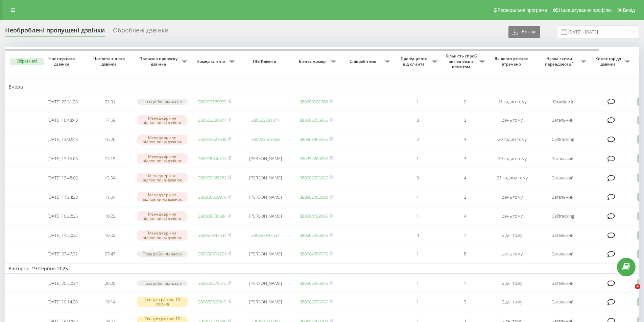 The image size is (644, 322). What do you see at coordinates (212, 254) in the screenshot?
I see `a: 380500791201` at bounding box center [212, 254].